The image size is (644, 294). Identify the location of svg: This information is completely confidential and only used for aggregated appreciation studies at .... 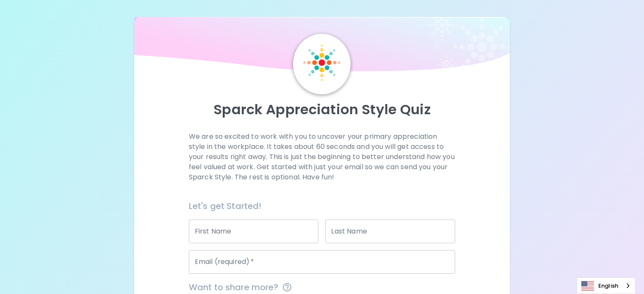
(287, 287).